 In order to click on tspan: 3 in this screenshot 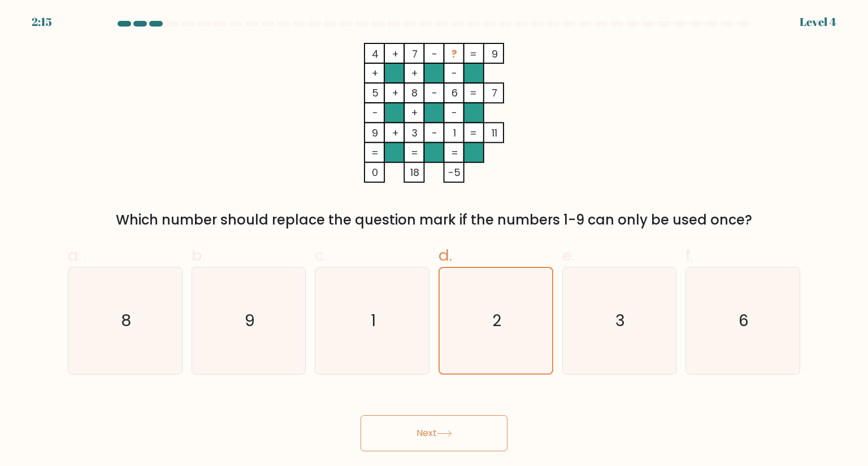, I will do `click(414, 133)`.